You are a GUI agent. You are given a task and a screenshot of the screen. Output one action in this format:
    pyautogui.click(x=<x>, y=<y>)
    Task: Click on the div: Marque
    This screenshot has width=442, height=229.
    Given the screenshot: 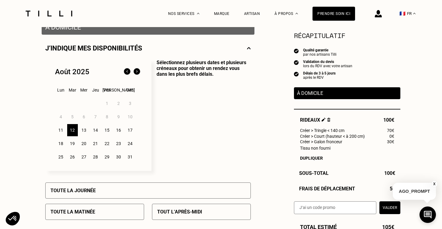 What is the action you would take?
    pyautogui.click(x=222, y=14)
    